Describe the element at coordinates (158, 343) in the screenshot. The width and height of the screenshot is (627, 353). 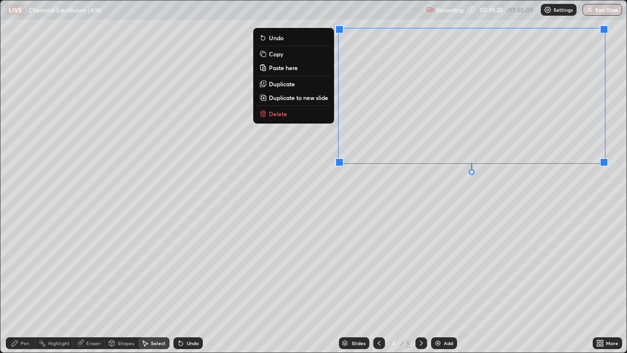
I see `div: Select` at that location.